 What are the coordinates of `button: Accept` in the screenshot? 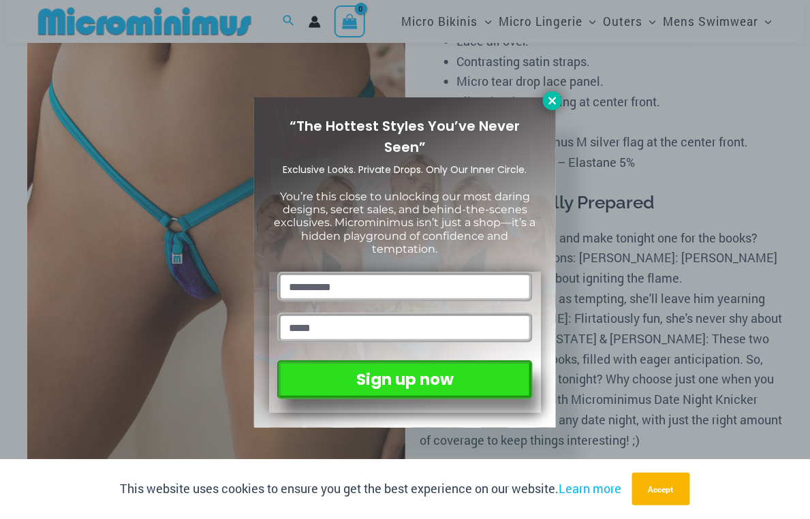 It's located at (661, 489).